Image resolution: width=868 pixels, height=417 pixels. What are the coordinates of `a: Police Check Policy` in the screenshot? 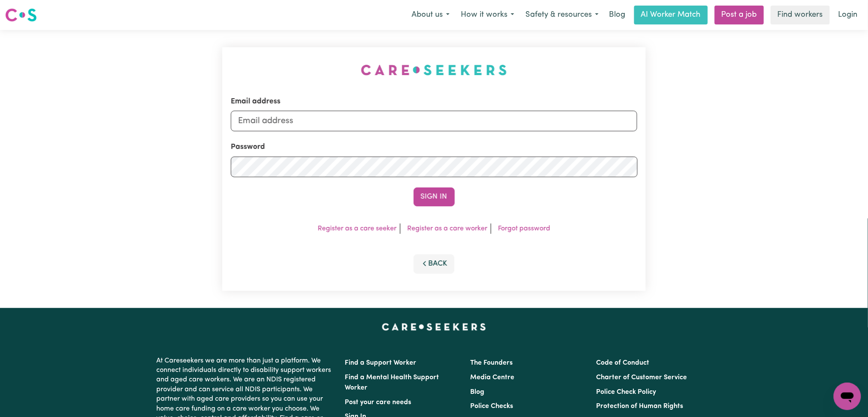 It's located at (627, 392).